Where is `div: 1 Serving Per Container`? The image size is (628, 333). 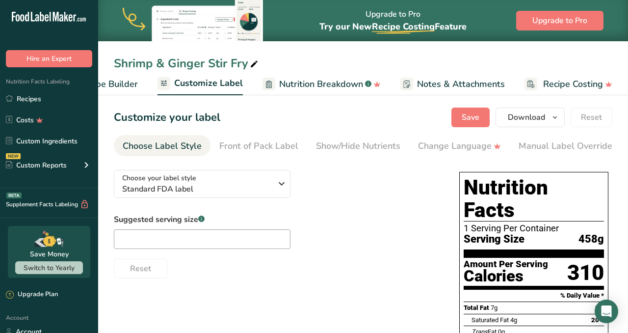 div: 1 Serving Per Container is located at coordinates (534, 228).